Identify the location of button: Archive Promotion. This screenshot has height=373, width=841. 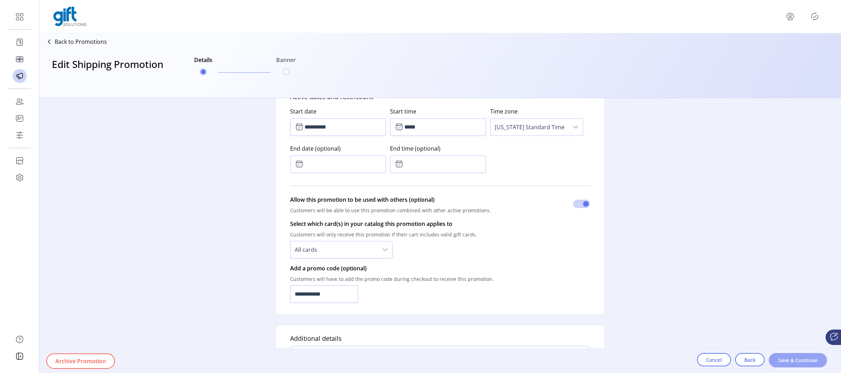
(81, 361).